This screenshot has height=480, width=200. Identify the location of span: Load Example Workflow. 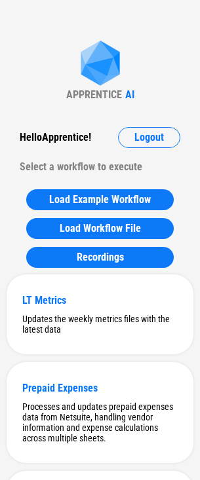
(100, 200).